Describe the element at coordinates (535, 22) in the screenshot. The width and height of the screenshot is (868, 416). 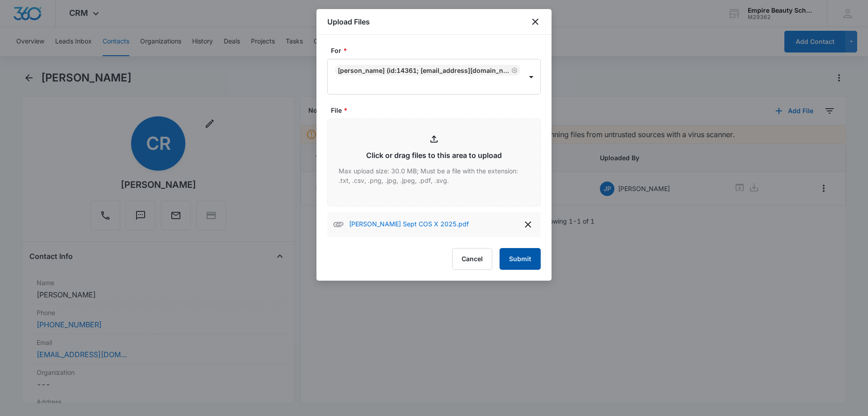
I see `button: close` at that location.